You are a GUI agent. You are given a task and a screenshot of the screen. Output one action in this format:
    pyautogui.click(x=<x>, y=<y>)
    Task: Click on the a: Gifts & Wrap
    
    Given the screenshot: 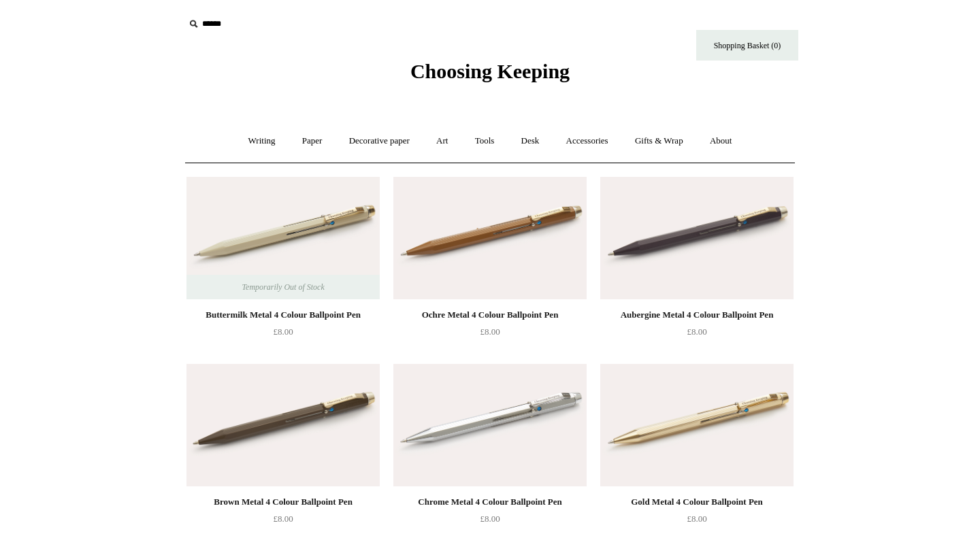 What is the action you would take?
    pyautogui.click(x=658, y=141)
    